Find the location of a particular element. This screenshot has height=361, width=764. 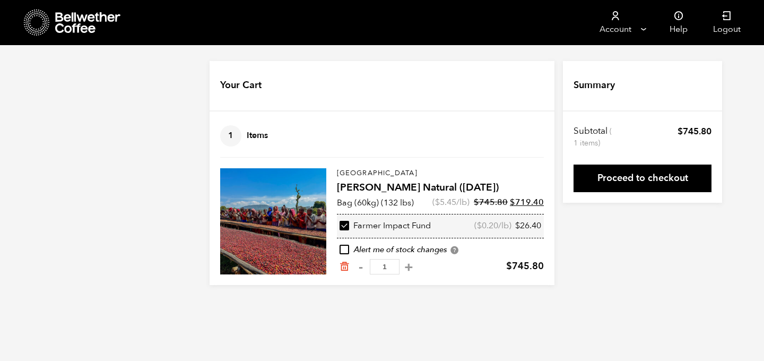

bdi: 5.45 is located at coordinates (445, 202).